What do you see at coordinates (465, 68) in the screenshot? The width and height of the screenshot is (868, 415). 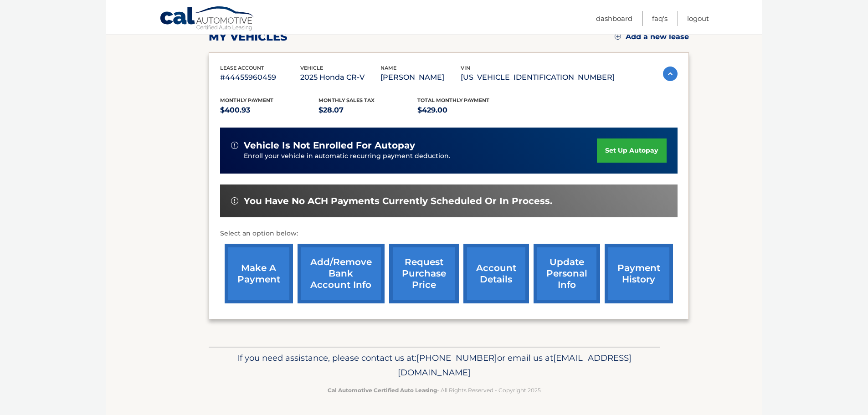 I see `span: vin` at bounding box center [465, 68].